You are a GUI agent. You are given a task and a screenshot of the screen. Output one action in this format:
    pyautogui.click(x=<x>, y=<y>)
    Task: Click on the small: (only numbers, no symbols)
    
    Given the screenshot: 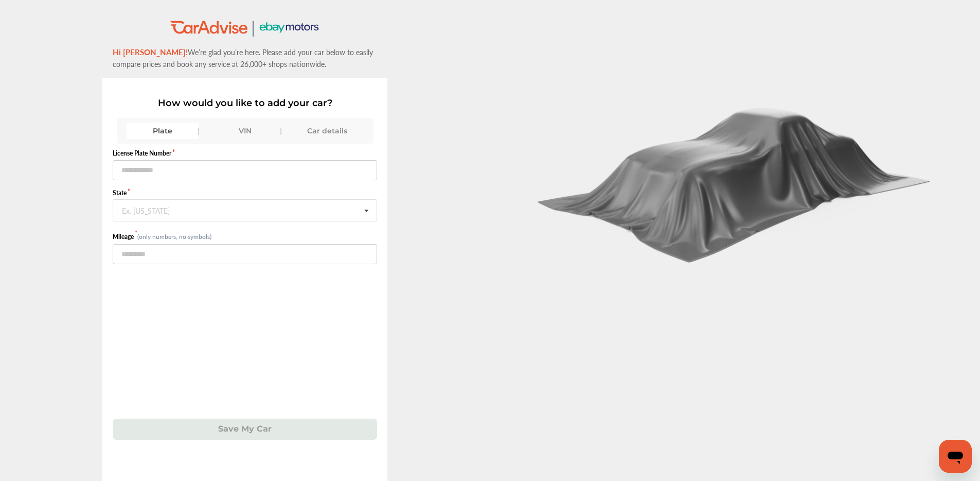 What is the action you would take?
    pyautogui.click(x=175, y=236)
    